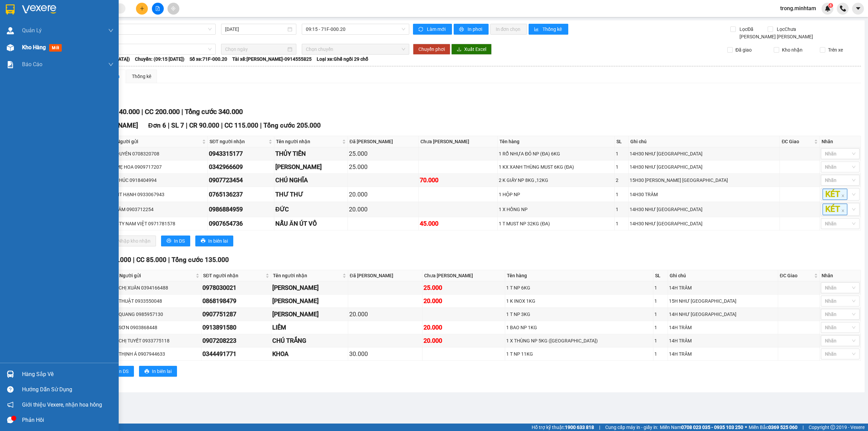 The height and width of the screenshot is (431, 868). I want to click on span: trong.minhtam, so click(798, 8).